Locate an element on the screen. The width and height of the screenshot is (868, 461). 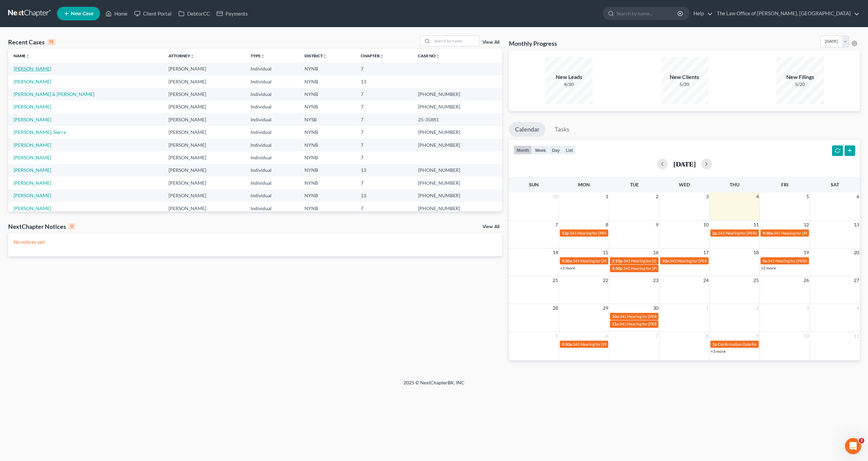
div: 4/30 is located at coordinates (569, 84).